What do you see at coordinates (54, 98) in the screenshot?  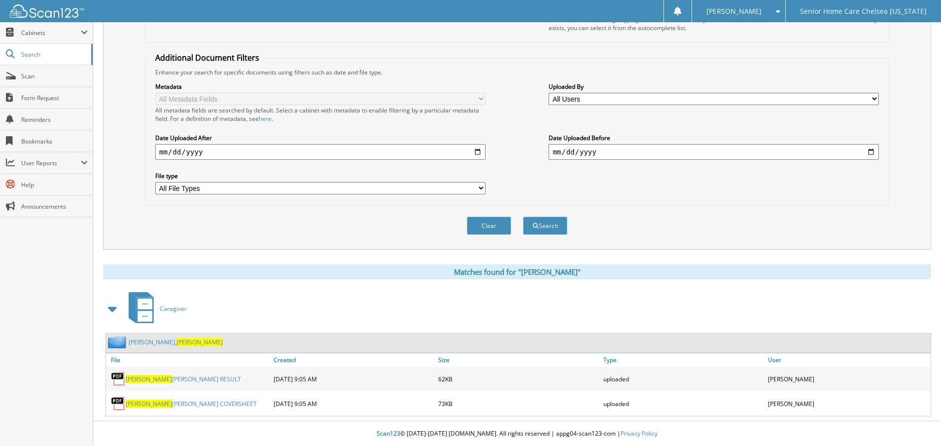 I see `span: Form Request` at bounding box center [54, 98].